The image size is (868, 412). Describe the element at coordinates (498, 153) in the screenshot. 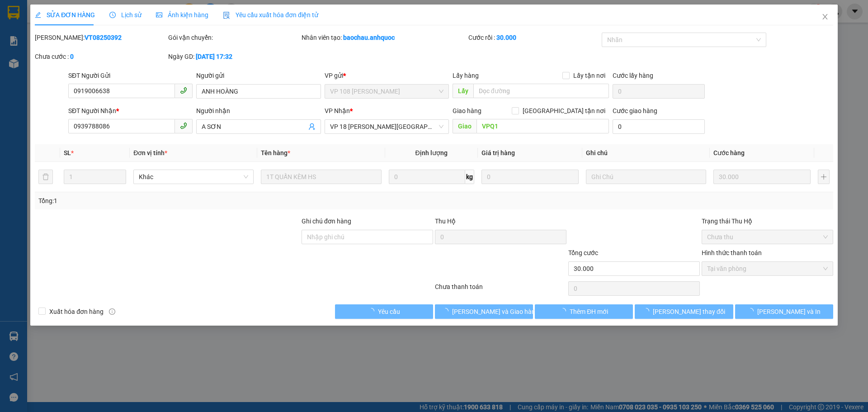

I see `span: Giá trị hàng` at that location.